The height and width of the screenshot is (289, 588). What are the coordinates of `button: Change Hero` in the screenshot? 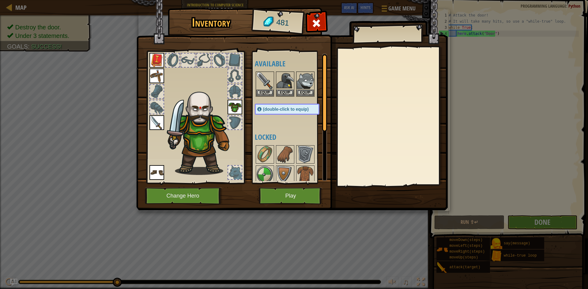 It's located at (184, 196).